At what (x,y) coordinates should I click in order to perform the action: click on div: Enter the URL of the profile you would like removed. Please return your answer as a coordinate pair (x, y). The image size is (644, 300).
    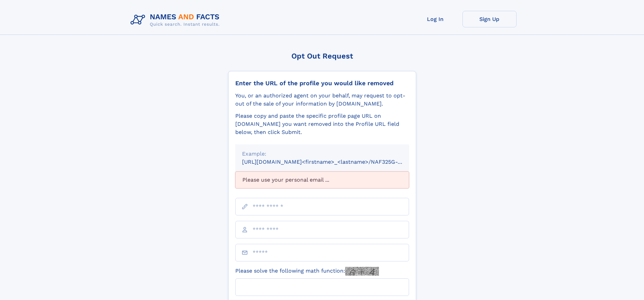
    Looking at the image, I should click on (322, 83).